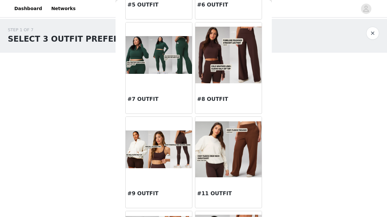 This screenshot has height=217, width=387. Describe the element at coordinates (78, 30) in the screenshot. I see `div: STEP 1 OF 7` at that location.